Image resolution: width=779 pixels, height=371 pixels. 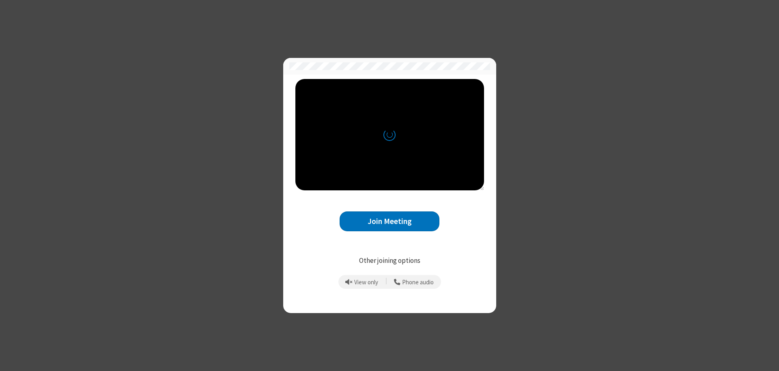 What do you see at coordinates (418, 283) in the screenshot?
I see `span: Phone audio` at bounding box center [418, 283].